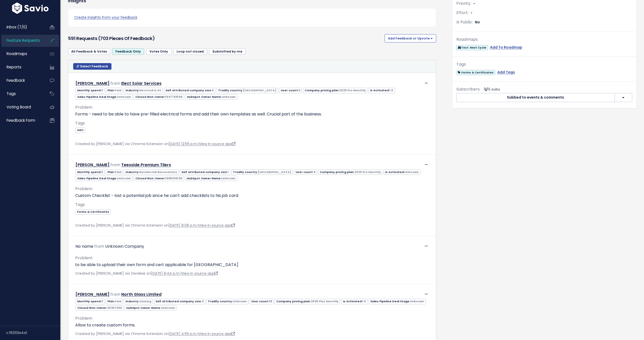  What do you see at coordinates (30, 8) in the screenshot?
I see `img: logo-white.9d6f32f41409.svg` at bounding box center [30, 8].